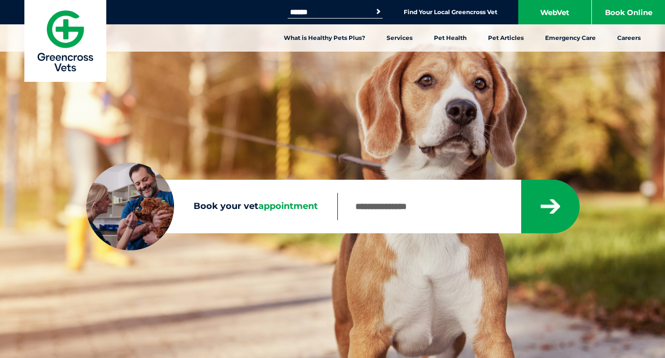 The image size is (665, 358). Describe the element at coordinates (450, 38) in the screenshot. I see `a: Pet Health` at that location.